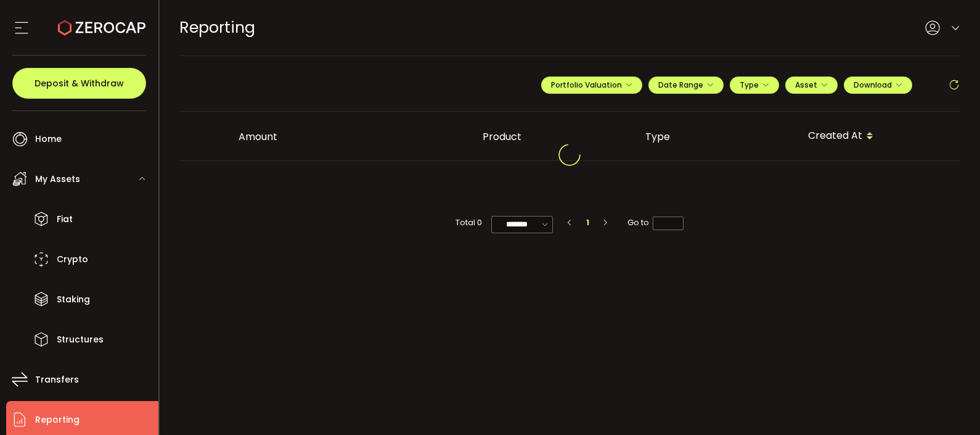 Image resolution: width=980 pixels, height=435 pixels. What do you see at coordinates (592, 85) in the screenshot?
I see `button: Portfolio Valuation` at bounding box center [592, 85].